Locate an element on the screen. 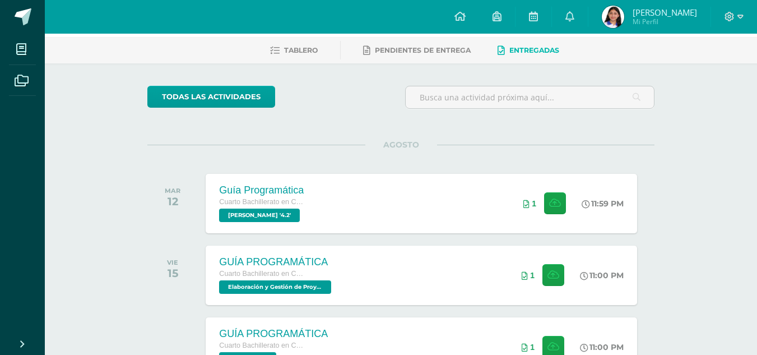 The height and width of the screenshot is (355, 757). div: VIE is located at coordinates (173, 262).